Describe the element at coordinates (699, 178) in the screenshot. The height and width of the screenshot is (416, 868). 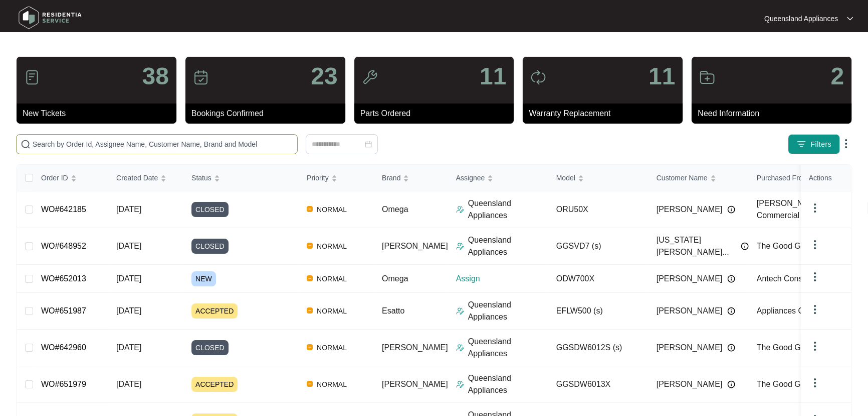
I see `th: Customer Name` at that location.